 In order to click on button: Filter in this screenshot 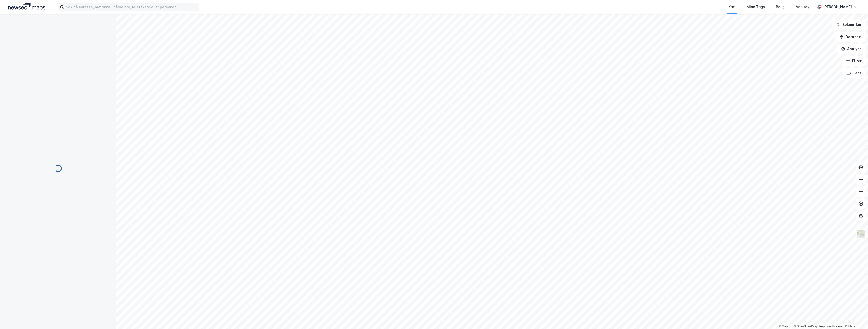, I will do `click(854, 61)`.